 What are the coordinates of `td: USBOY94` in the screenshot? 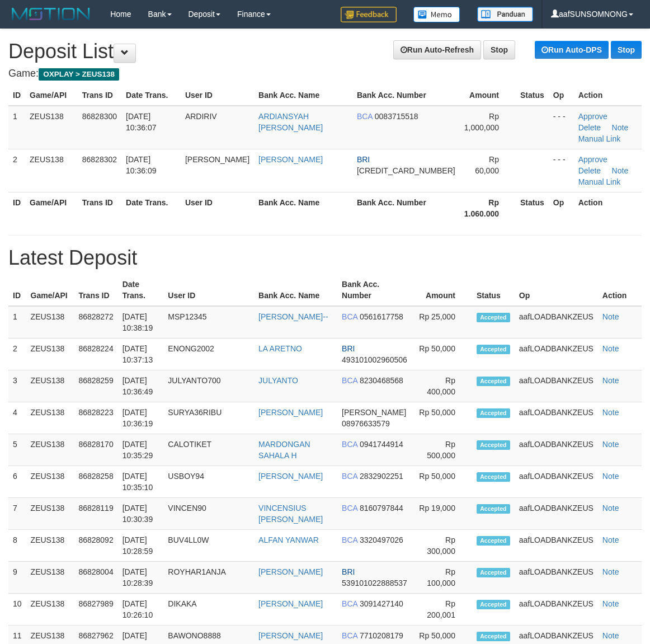 It's located at (209, 482).